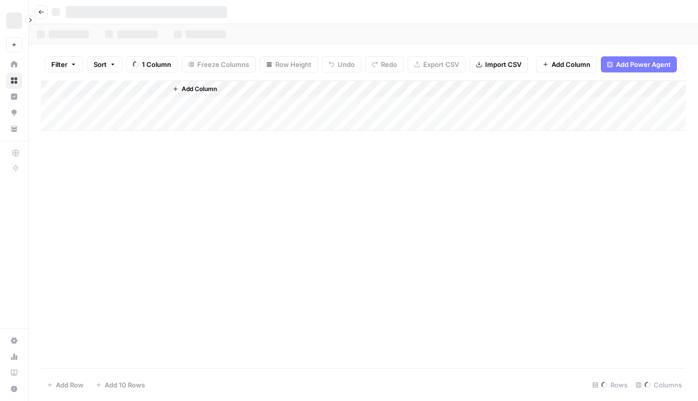 The height and width of the screenshot is (401, 698). Describe the element at coordinates (14, 357) in the screenshot. I see `a: Usage` at that location.